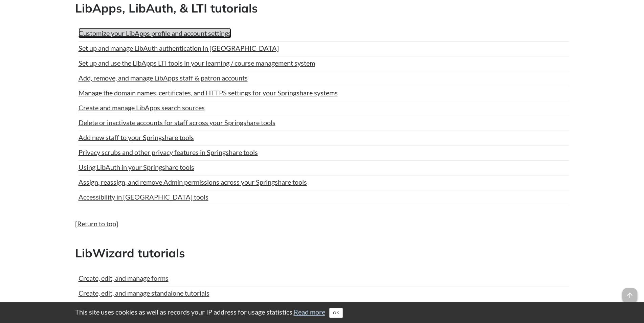 The width and height of the screenshot is (644, 323). I want to click on a: Using LibAuth in your Springshare tools, so click(136, 167).